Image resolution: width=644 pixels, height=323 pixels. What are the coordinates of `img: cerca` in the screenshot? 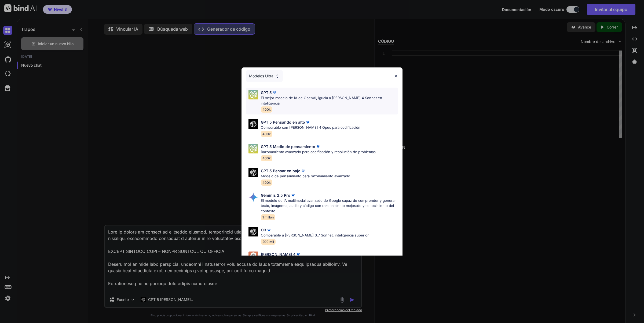 It's located at (396, 76).